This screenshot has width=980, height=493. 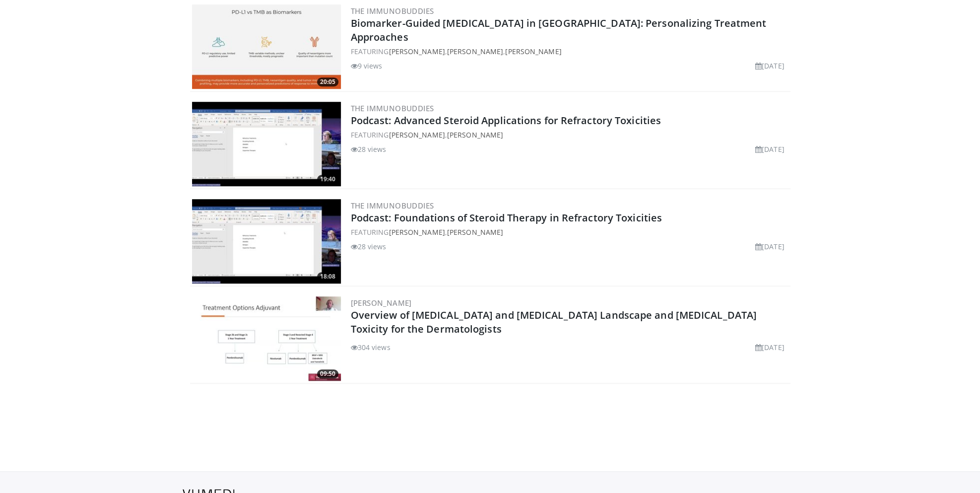 I want to click on img: 6c1cf90c-9036-4246-bac1-18d76f83cb49.300x170_q85_crop-smart_upscale.jpg, so click(x=266, y=339).